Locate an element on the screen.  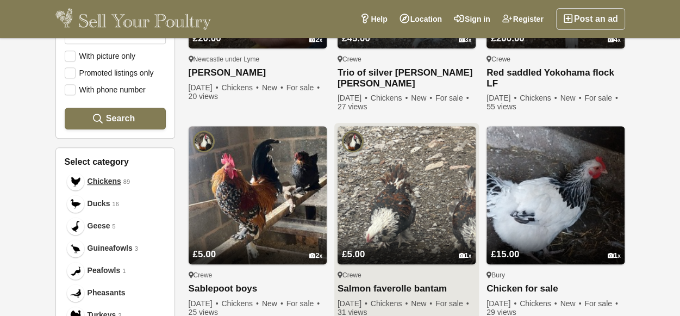
em: 89 is located at coordinates (127, 181).